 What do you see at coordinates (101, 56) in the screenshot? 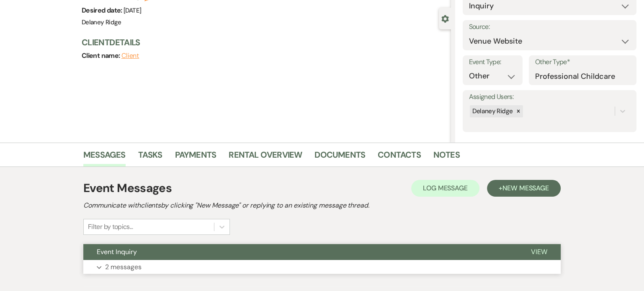
I see `span: Client name:` at bounding box center [101, 56].